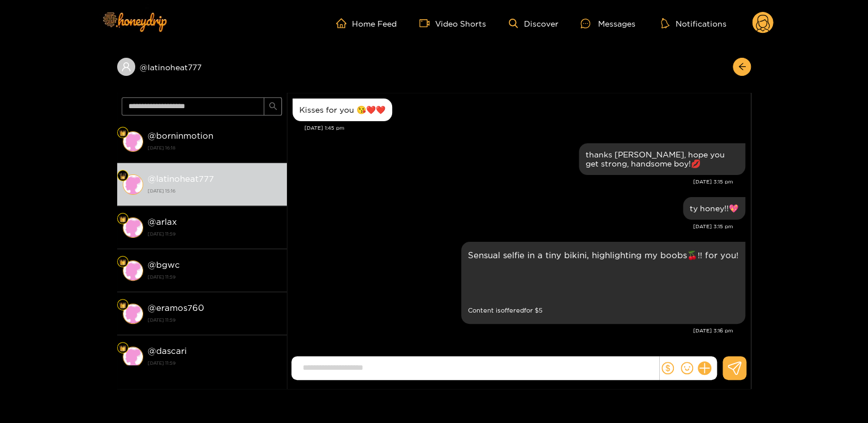 Image resolution: width=868 pixels, height=423 pixels. Describe the element at coordinates (163, 221) in the screenshot. I see `strong: @ arlax` at that location.